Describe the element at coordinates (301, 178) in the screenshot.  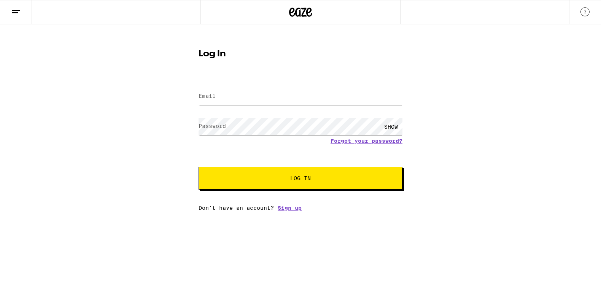
I see `button: Log In` at that location.